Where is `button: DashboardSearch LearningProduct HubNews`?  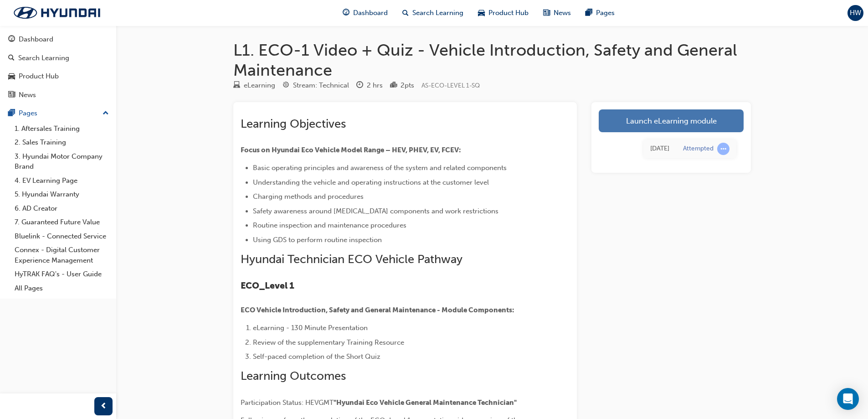 button: DashboardSearch LearningProduct HubNews is located at coordinates (58, 67).